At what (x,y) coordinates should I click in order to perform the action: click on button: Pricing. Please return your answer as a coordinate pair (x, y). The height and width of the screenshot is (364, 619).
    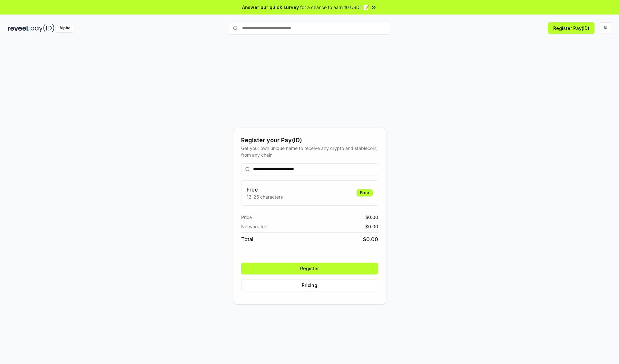
    Looking at the image, I should click on (309, 285).